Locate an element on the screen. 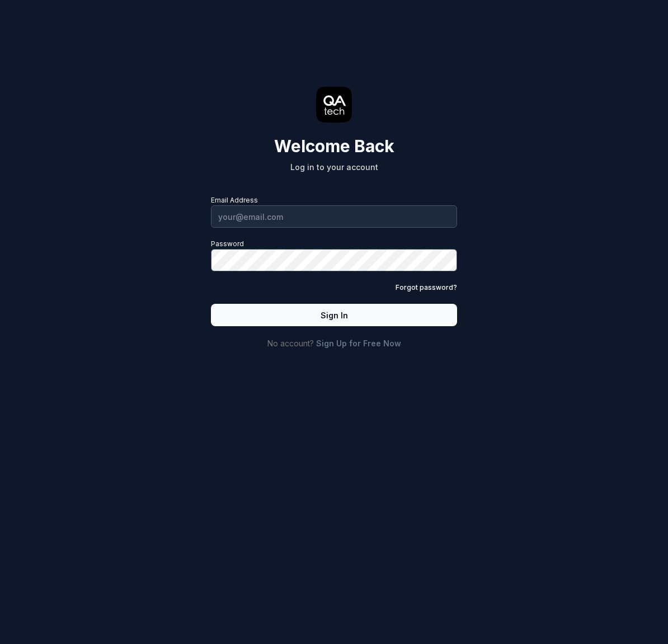 The width and height of the screenshot is (668, 644). label: Email Address is located at coordinates (334, 212).